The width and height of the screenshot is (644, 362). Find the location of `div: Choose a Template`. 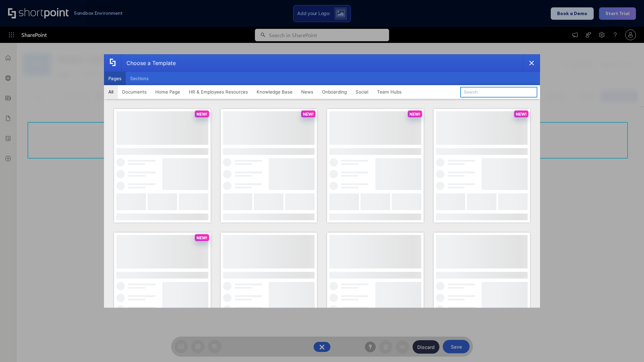

div: Choose a Template is located at coordinates (148, 63).